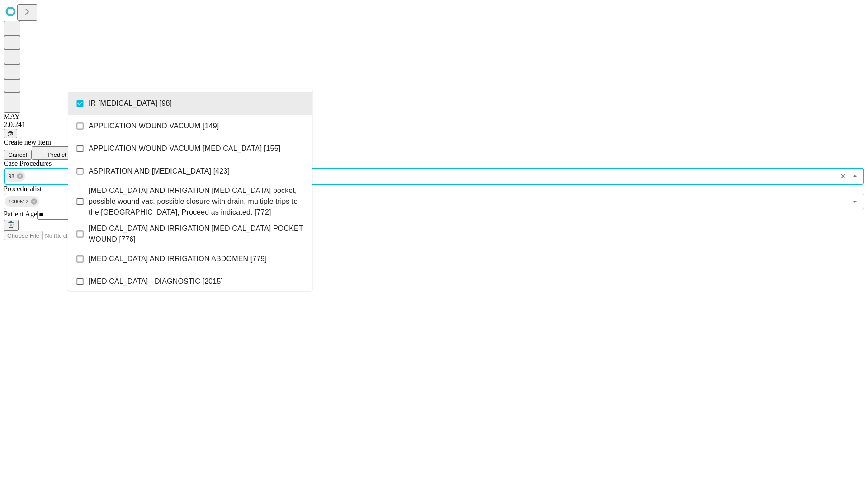  Describe the element at coordinates (17, 154) in the screenshot. I see `span: Cancel` at that location.